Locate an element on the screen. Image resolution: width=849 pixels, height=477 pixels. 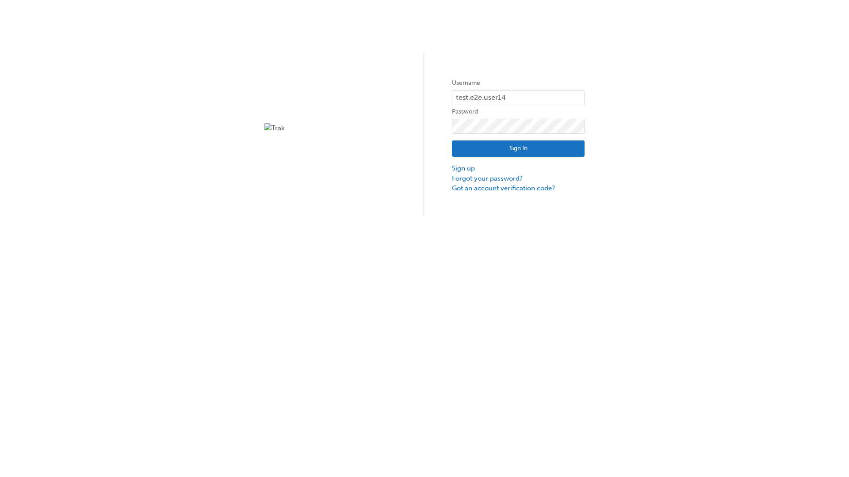
label: Username is located at coordinates (518, 83).